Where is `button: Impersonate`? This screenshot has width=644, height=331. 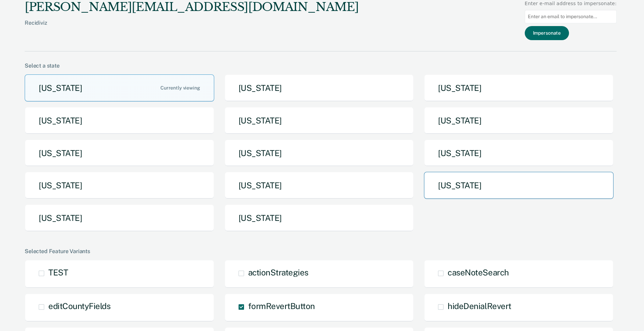 button: Impersonate is located at coordinates (546, 33).